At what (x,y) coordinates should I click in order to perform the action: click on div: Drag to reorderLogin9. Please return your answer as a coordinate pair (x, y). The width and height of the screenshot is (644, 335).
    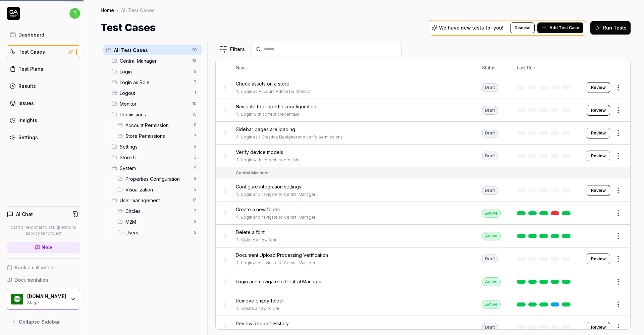
    Looking at the image, I should click on (155, 71).